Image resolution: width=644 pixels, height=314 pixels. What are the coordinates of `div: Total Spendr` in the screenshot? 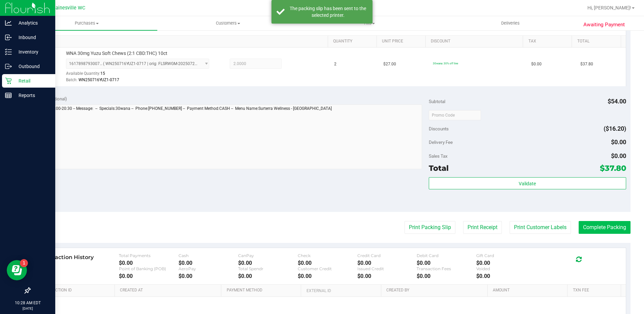 It's located at (267, 269).